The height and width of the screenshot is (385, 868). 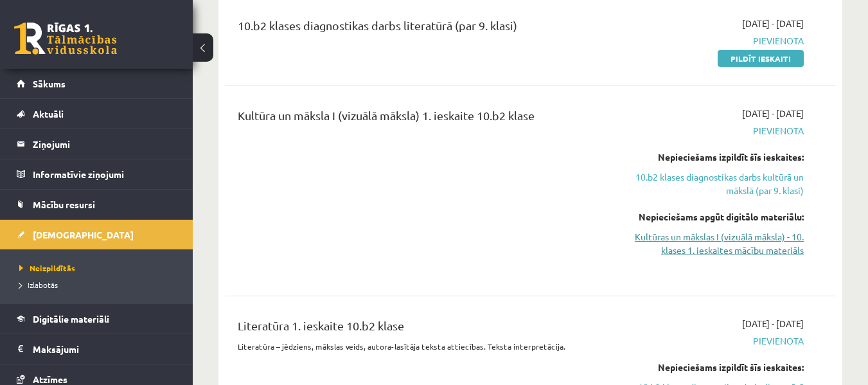 I want to click on a: Ziņojumi, so click(x=96, y=144).